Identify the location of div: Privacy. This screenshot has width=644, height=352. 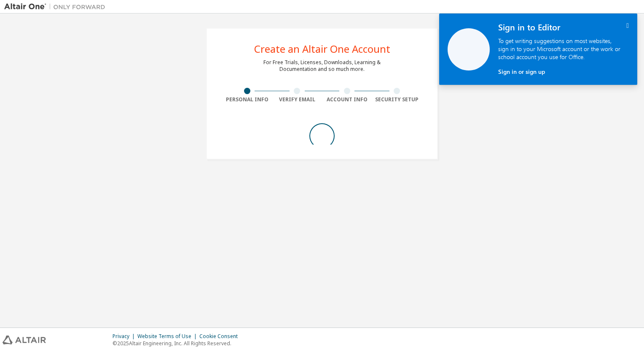
(125, 336).